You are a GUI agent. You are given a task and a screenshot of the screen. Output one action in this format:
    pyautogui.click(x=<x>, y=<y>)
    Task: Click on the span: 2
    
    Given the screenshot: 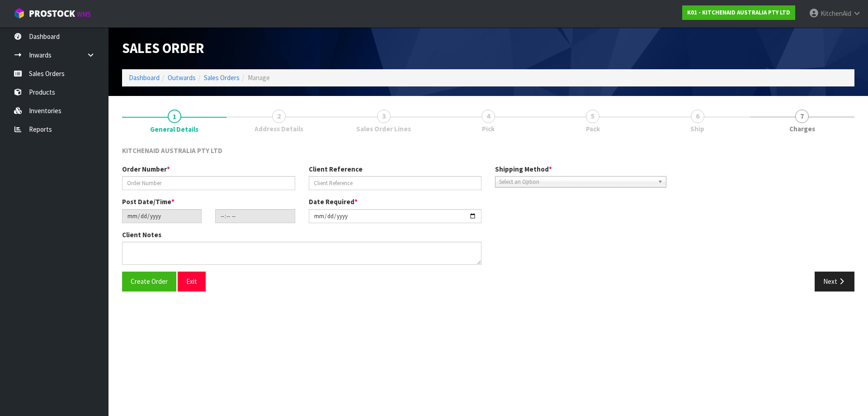 What is the action you would take?
    pyautogui.click(x=279, y=116)
    